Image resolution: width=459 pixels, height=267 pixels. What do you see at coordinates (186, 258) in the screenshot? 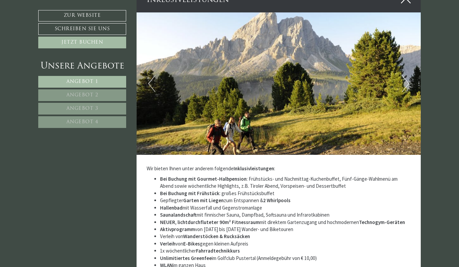
I see `strong: Unlimitiertes Greenfee` at bounding box center [186, 258].